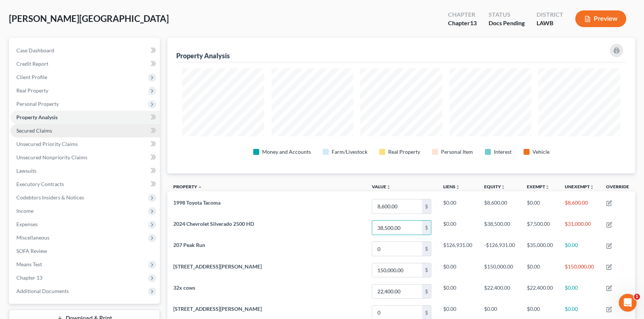 Image resolution: width=644 pixels, height=319 pixels. What do you see at coordinates (540, 227) in the screenshot?
I see `td: $7,500.00` at bounding box center [540, 227].